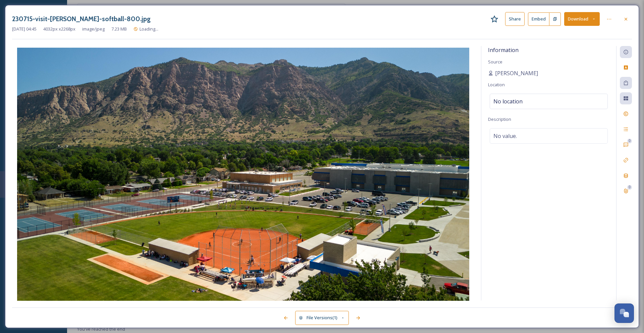 The height and width of the screenshot is (333, 644). Describe the element at coordinates (59, 29) in the screenshot. I see `span: 4032 px x 2268 px` at that location.